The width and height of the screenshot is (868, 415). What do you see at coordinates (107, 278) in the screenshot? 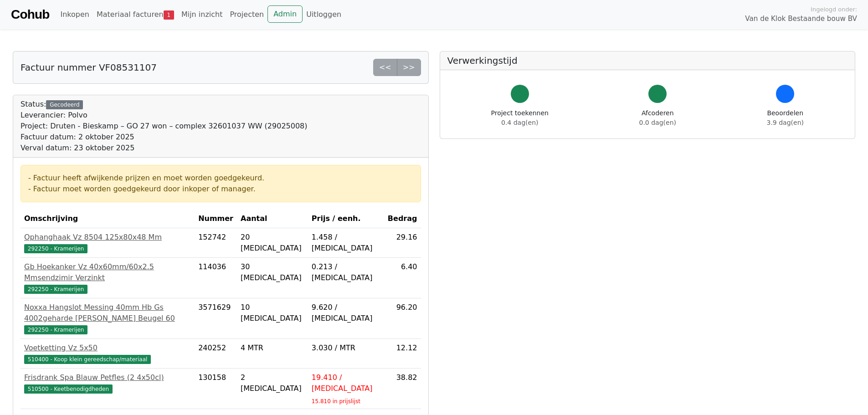
I see `a: Gb Hoekanker Vz 40x60mm/60x2.5 Mmsendzimir Verzinkt292250 - Kramerijen` at bounding box center [107, 278].